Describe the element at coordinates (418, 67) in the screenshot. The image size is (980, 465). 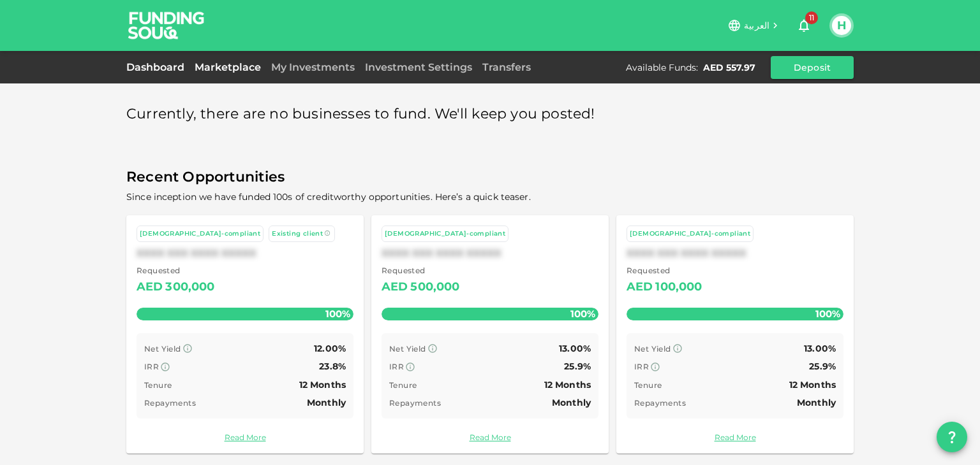
I see `a: Investment Settings` at that location.